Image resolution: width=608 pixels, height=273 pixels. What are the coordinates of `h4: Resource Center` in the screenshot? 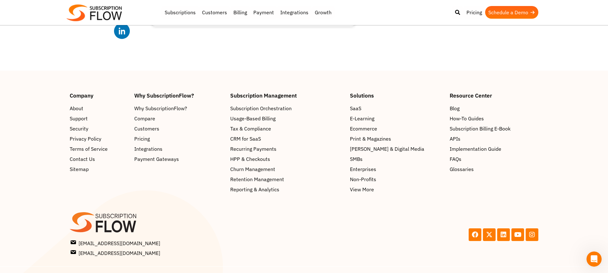 It's located at (494, 95).